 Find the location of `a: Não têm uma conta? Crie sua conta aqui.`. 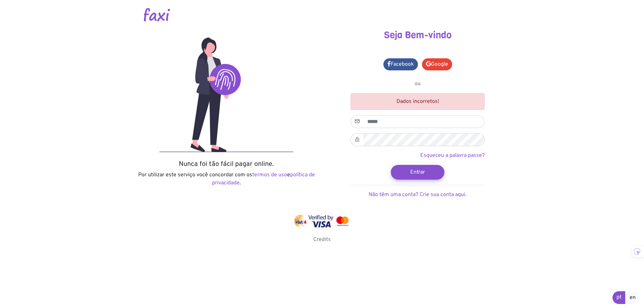

a: Não têm uma conta? Crie sua conta aqui. is located at coordinates (418, 194).